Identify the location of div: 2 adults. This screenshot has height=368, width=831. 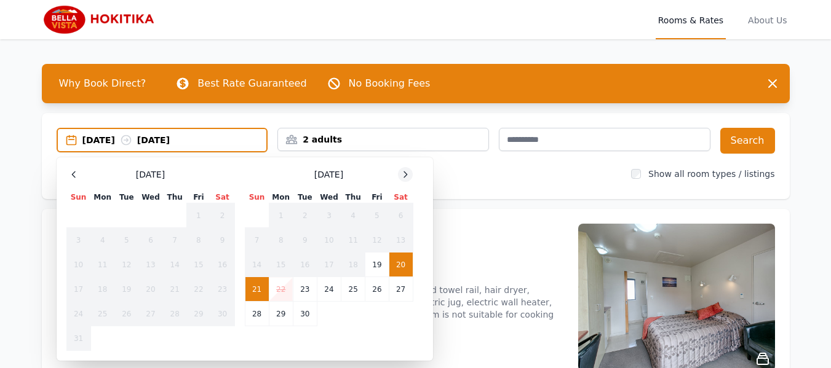
(383, 140).